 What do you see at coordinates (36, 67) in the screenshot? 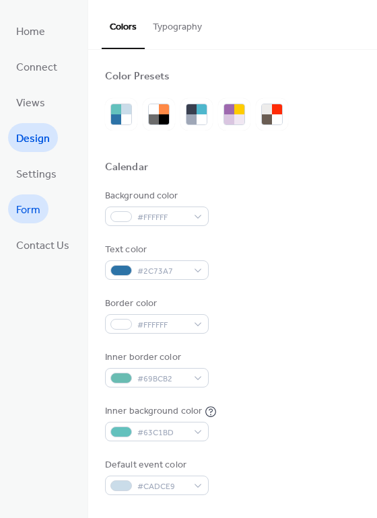
I see `span: Connect` at bounding box center [36, 67].